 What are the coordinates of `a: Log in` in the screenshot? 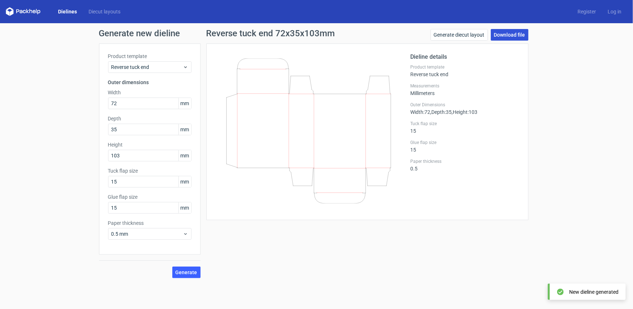 It's located at (614, 12).